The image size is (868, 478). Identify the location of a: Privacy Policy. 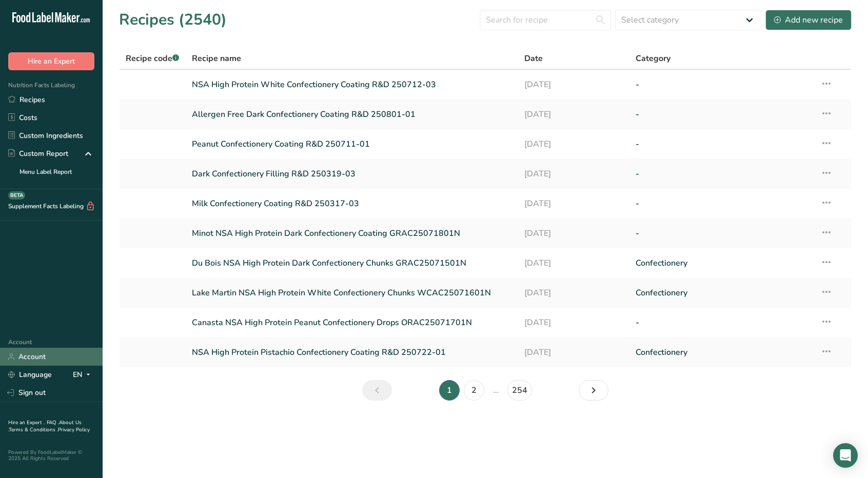
(74, 430).